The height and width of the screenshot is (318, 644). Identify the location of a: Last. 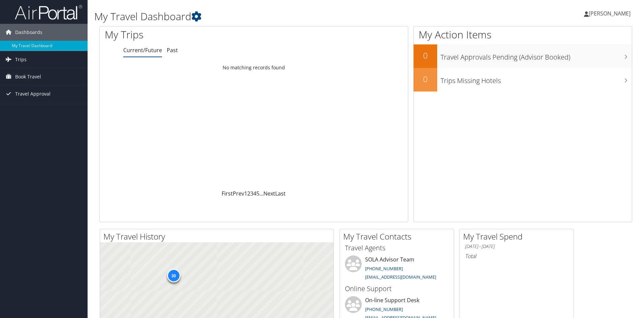
(280, 194).